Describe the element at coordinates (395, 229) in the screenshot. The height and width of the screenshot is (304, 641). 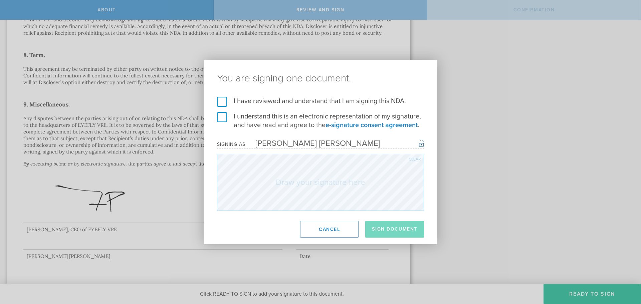
I see `button: Sign Document` at that location.